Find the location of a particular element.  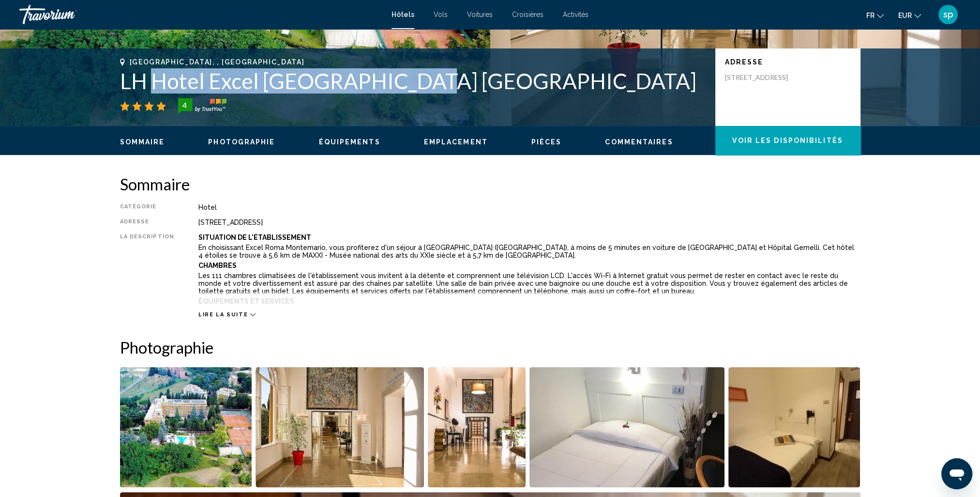

h2: Photographie is located at coordinates (490, 347).